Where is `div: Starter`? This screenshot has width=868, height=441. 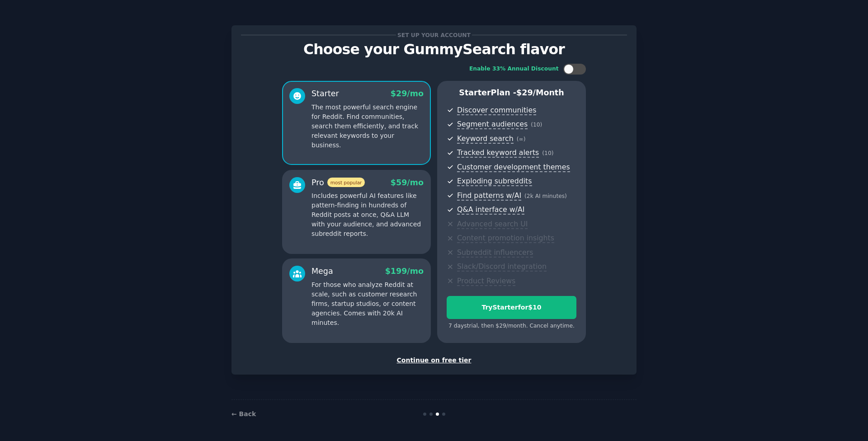
div: Starter is located at coordinates (325, 94).